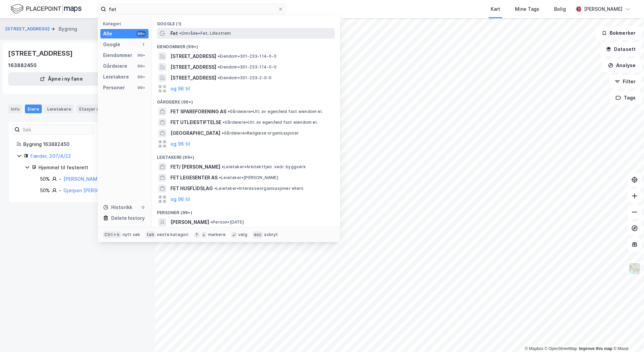  I want to click on span: FET LEGESENTER AS, so click(194, 178).